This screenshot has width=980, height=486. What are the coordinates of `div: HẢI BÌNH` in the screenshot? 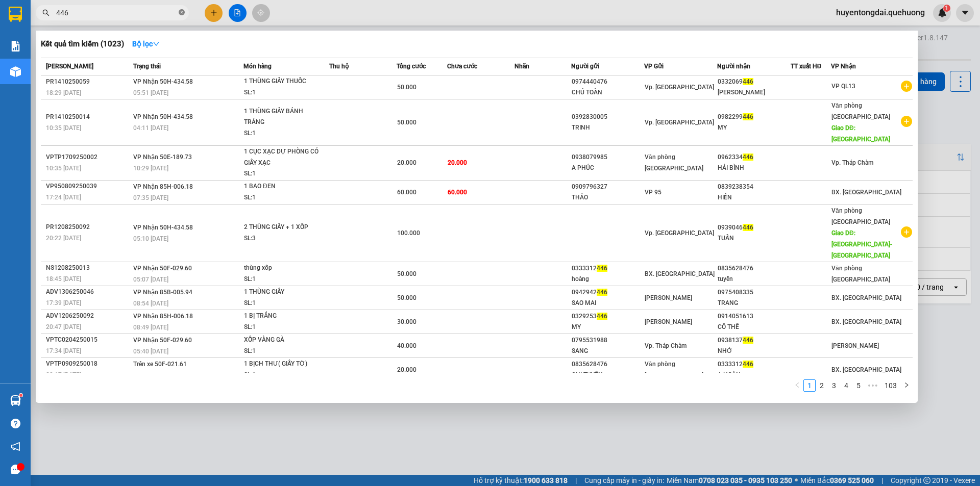 It's located at (753, 168).